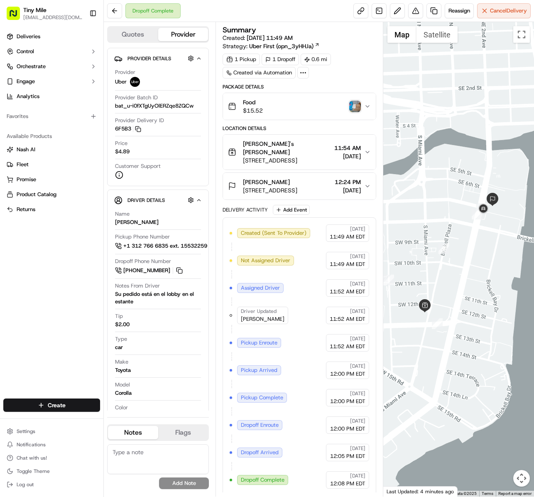  Describe the element at coordinates (52, 484) in the screenshot. I see `button: Log out` at that location.